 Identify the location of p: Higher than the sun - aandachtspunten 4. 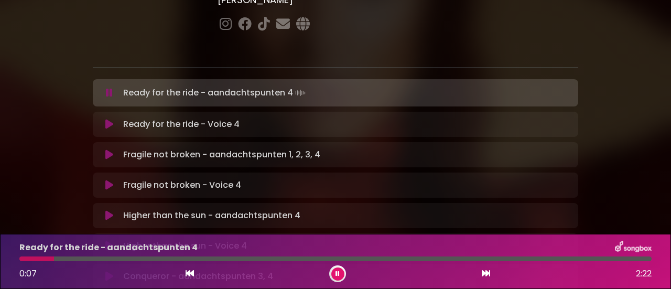
(212, 215).